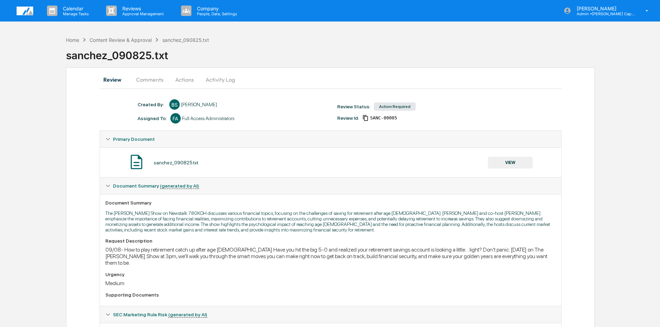 The width and height of the screenshot is (660, 327). Describe the element at coordinates (331, 314) in the screenshot. I see `div: SEC Marketing Rule Risk (generated by AI)` at that location.